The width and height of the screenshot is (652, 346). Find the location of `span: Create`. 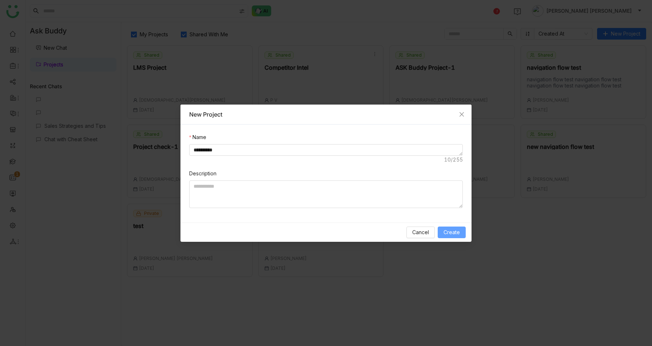

span: Create is located at coordinates (451, 233).